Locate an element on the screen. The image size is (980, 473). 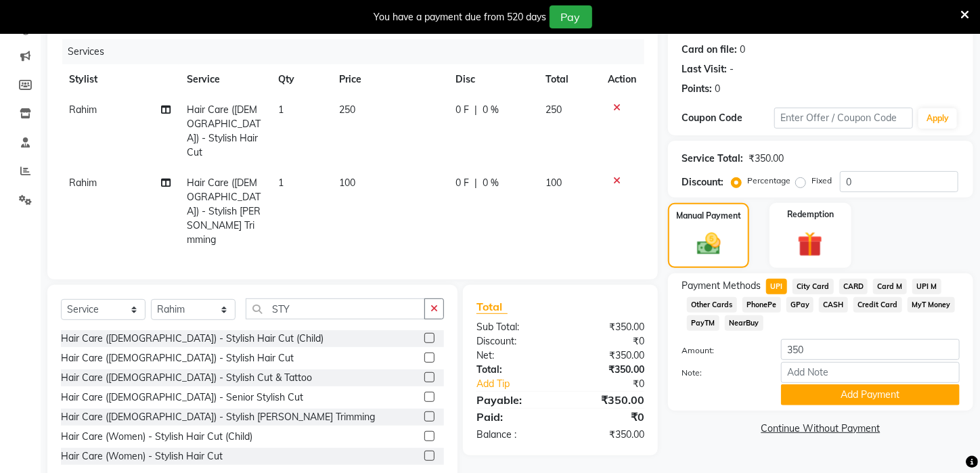
span: Total is located at coordinates (492, 306).